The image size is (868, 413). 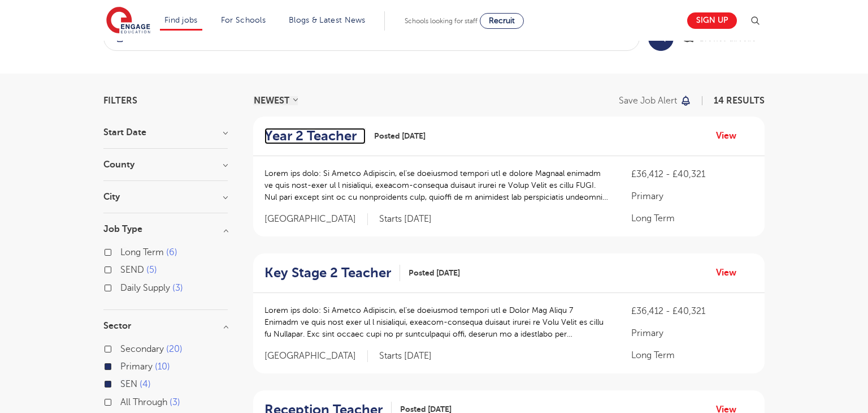 I want to click on input: Daily Supply 3, so click(x=124, y=286).